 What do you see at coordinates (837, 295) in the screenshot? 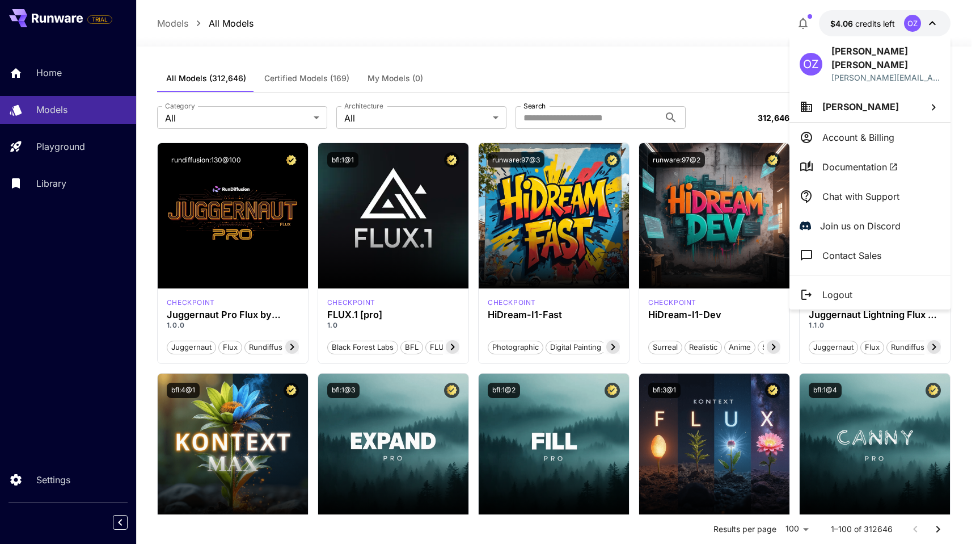
I see `p: Logout` at bounding box center [837, 295].